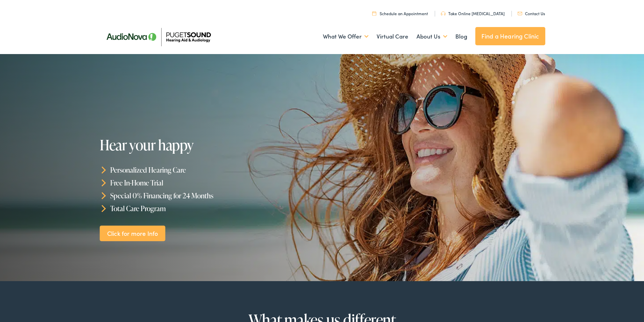  I want to click on li: Total Care Program, so click(212, 208).